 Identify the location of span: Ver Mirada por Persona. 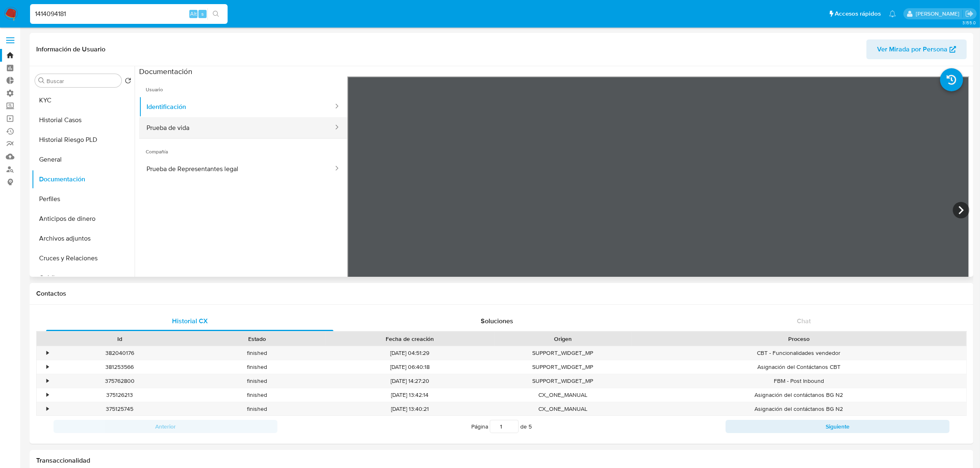
(912, 50).